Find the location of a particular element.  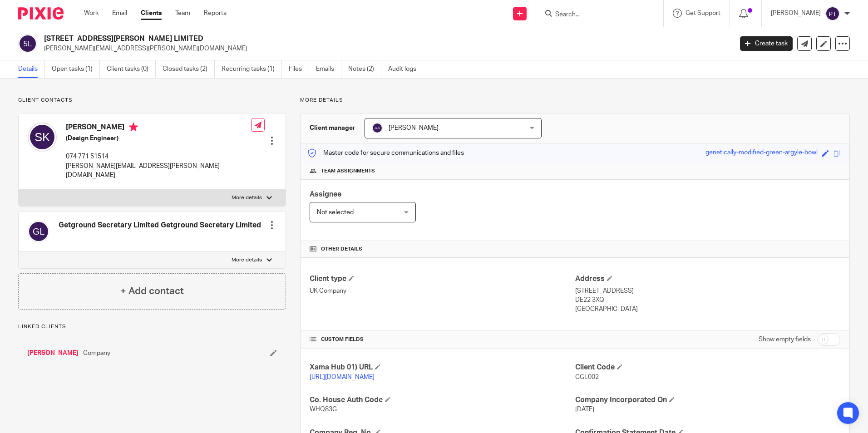

a: Open tasks (1) is located at coordinates (76, 69).